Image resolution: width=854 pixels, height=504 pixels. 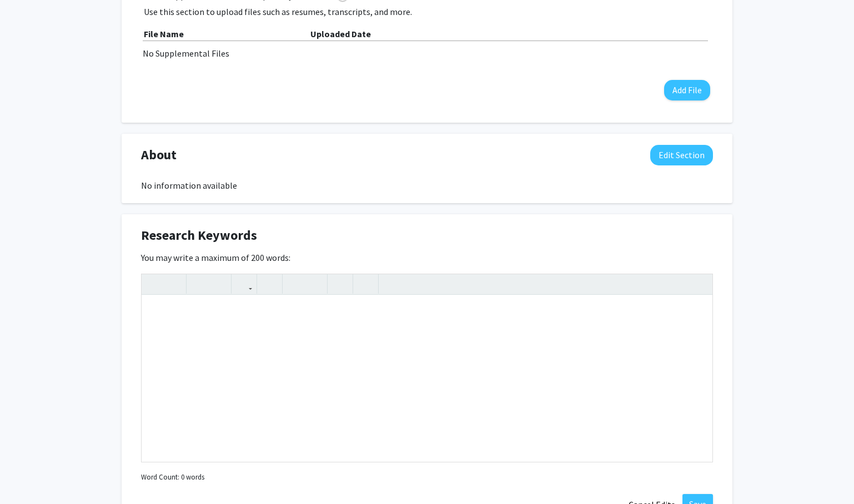 I want to click on button: Edit About, so click(x=681, y=155).